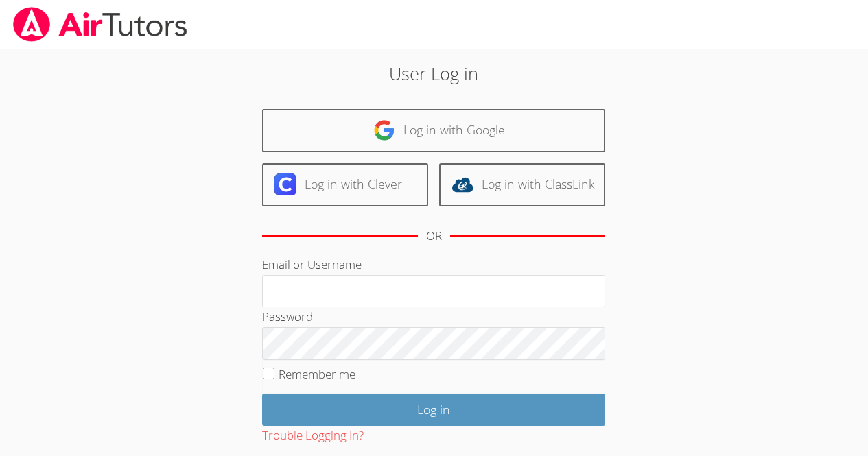 This screenshot has width=868, height=456. I want to click on label: Remember me, so click(317, 374).